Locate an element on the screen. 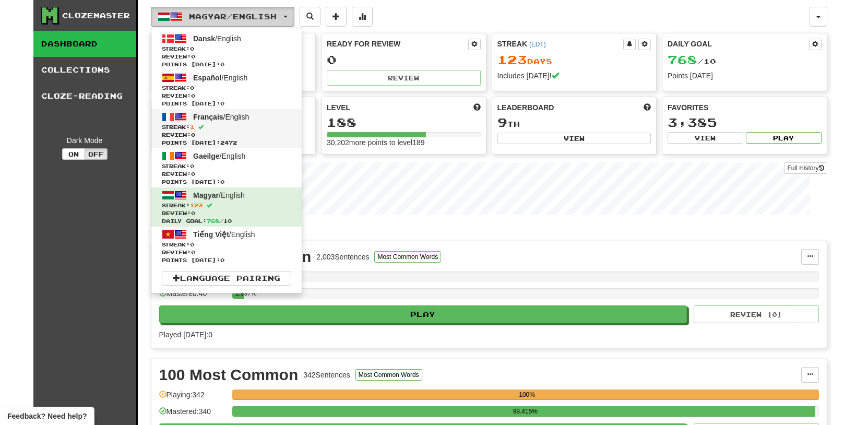 The height and width of the screenshot is (425, 868). span: This week in points, UTC is located at coordinates (647, 107).